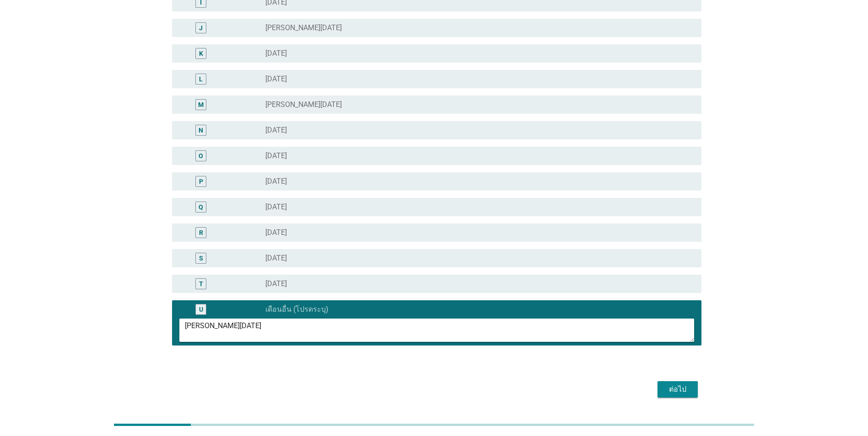 The width and height of the screenshot is (868, 436). I want to click on div: O, so click(201, 155).